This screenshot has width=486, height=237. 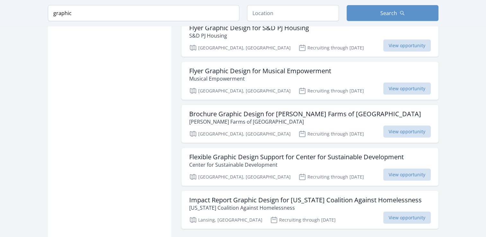 What do you see at coordinates (293, 13) in the screenshot?
I see `input: Location` at bounding box center [293, 13].